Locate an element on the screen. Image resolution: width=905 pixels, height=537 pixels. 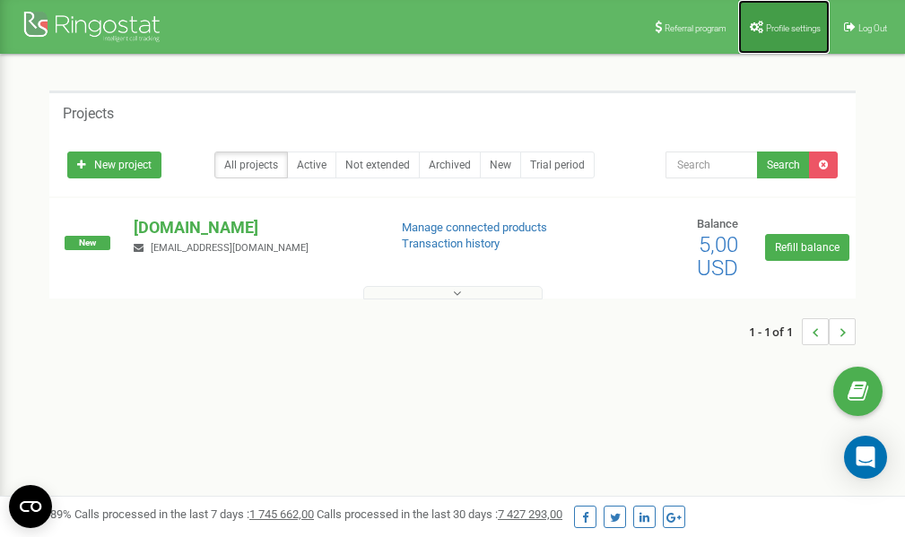
span: Balance is located at coordinates (717, 223).